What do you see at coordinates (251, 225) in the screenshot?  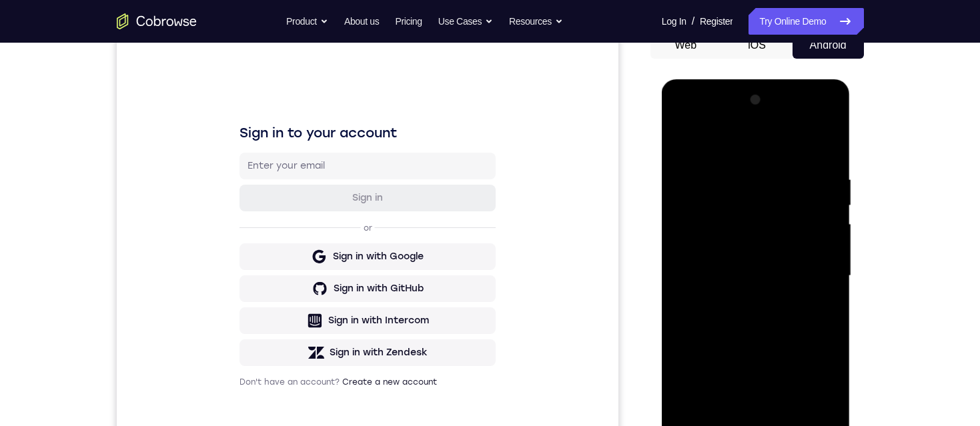 I see `button: Sign in with Google` at bounding box center [251, 225].